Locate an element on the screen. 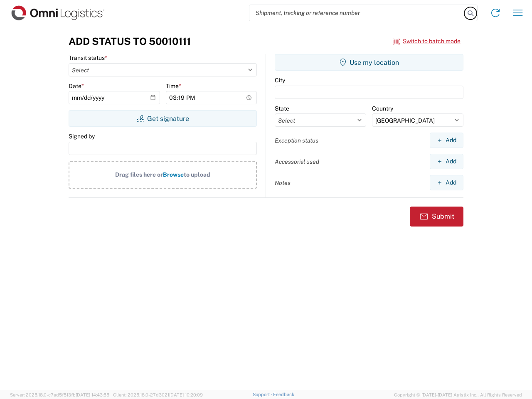 Image resolution: width=532 pixels, height=399 pixels. label: State is located at coordinates (282, 108).